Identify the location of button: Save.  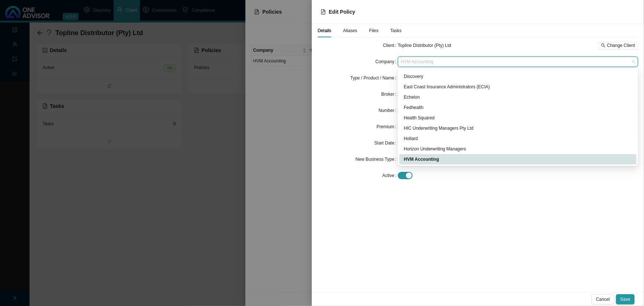
(625, 299).